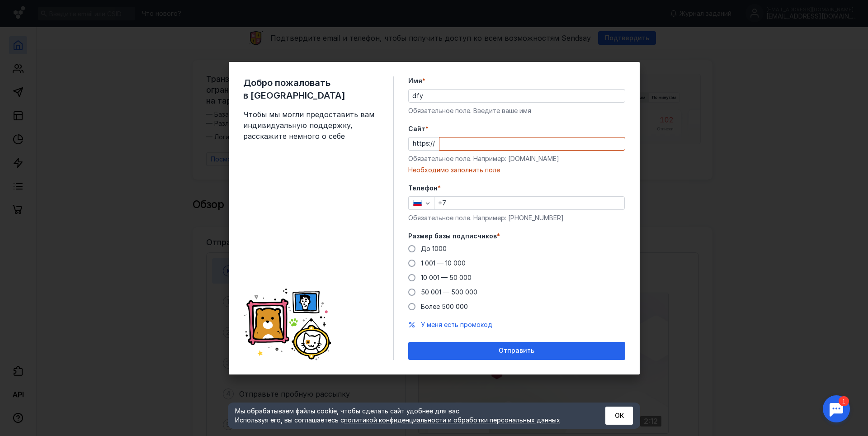 This screenshot has height=436, width=868. What do you see at coordinates (417, 129) in the screenshot?
I see `span: Cайт` at bounding box center [417, 129].